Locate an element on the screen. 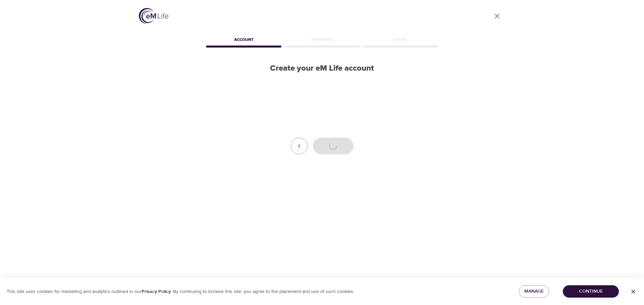 The height and width of the screenshot is (305, 644). a: Privacy Policy is located at coordinates (156, 292).